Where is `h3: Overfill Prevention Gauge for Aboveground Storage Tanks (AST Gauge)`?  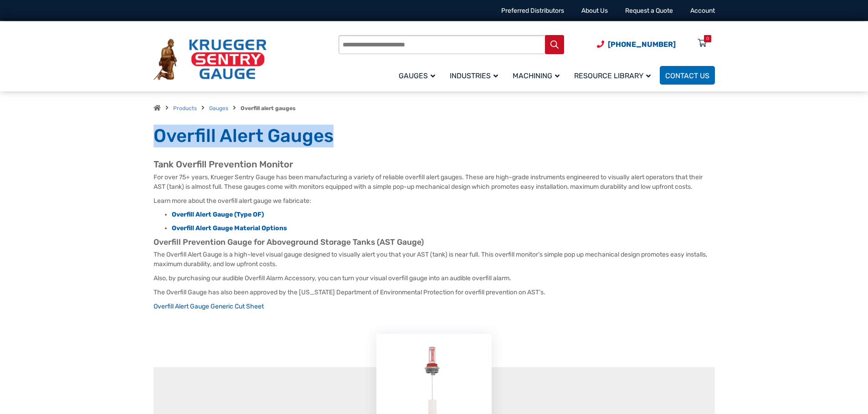
h3: Overfill Prevention Gauge for Aboveground Storage Tanks (AST Gauge) is located at coordinates (434, 243).